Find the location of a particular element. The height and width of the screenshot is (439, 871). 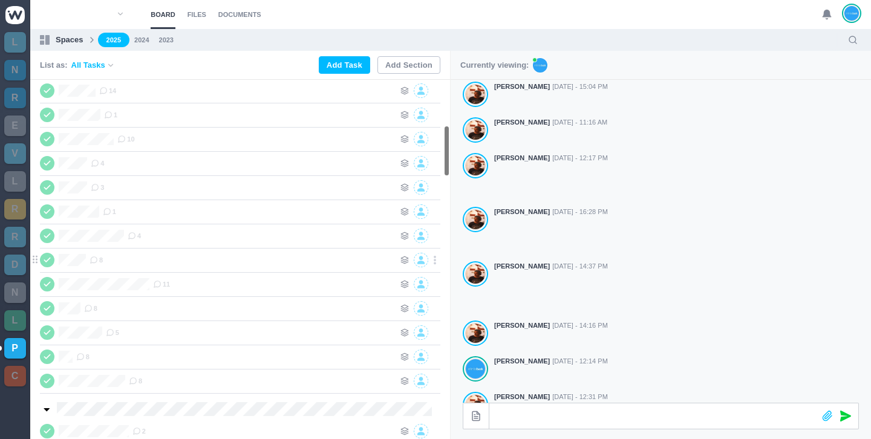

a: D is located at coordinates (15, 265).